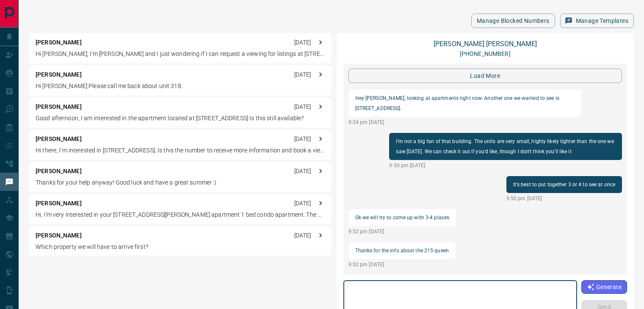  I want to click on button: load more, so click(485, 76).